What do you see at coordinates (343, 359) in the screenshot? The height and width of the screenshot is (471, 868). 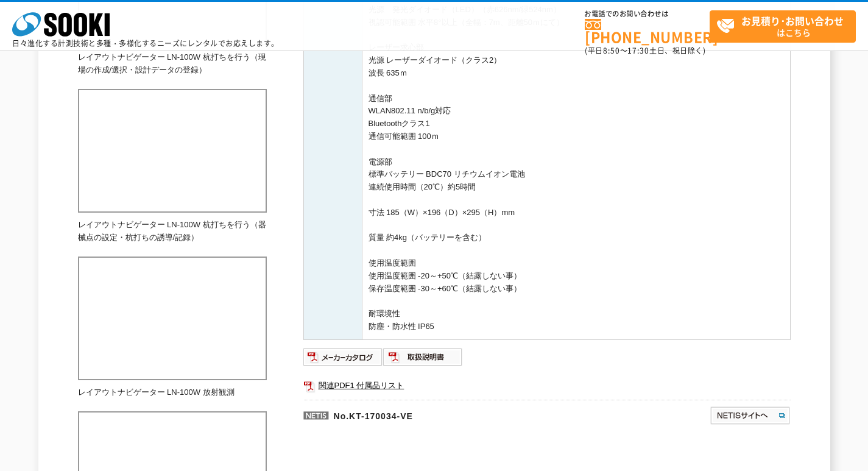 I see `a: メーカーカタログ` at bounding box center [343, 359].